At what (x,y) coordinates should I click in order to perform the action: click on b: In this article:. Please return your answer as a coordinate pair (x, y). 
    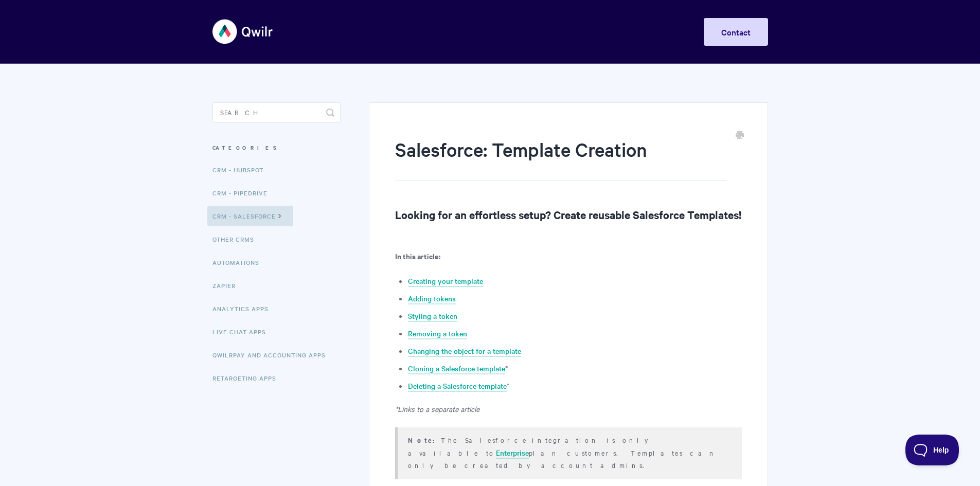
    Looking at the image, I should click on (418, 256).